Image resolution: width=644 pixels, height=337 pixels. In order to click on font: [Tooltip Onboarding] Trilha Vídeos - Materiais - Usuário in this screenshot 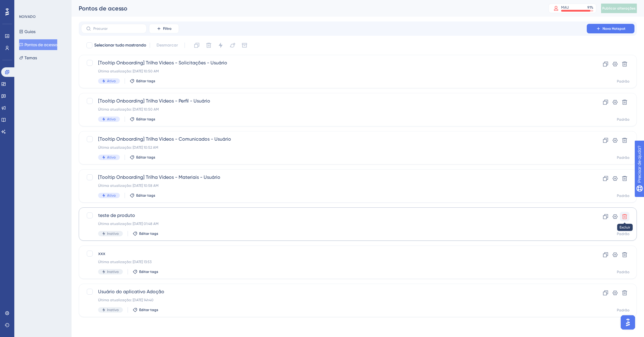, I will do `click(159, 177)`.